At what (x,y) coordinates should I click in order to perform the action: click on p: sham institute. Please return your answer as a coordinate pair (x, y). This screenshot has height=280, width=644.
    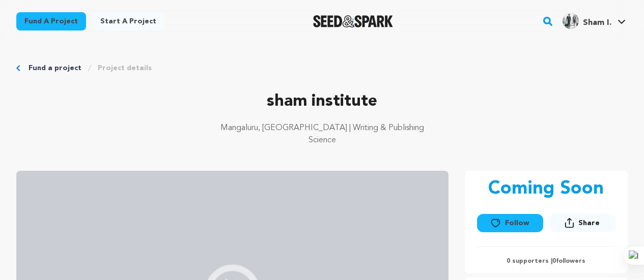
    Looking at the image, I should click on (321, 101).